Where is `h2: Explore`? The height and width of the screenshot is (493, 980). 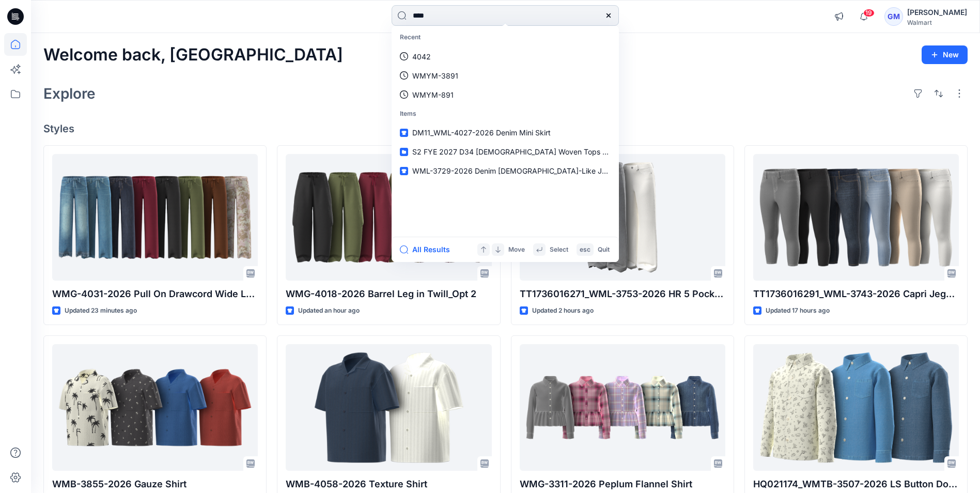 h2: Explore is located at coordinates (70, 94).